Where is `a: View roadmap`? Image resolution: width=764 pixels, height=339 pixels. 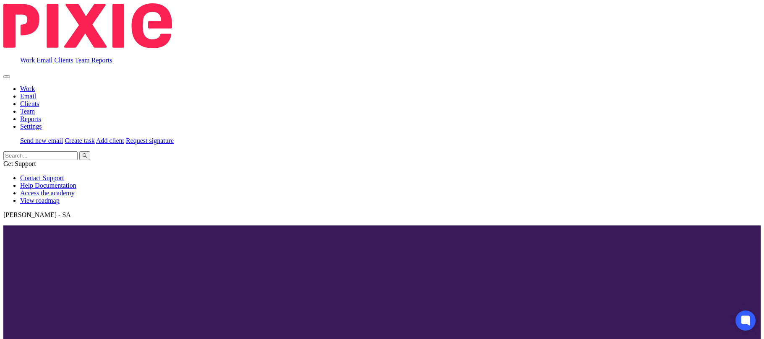
a: View roadmap is located at coordinates (40, 201).